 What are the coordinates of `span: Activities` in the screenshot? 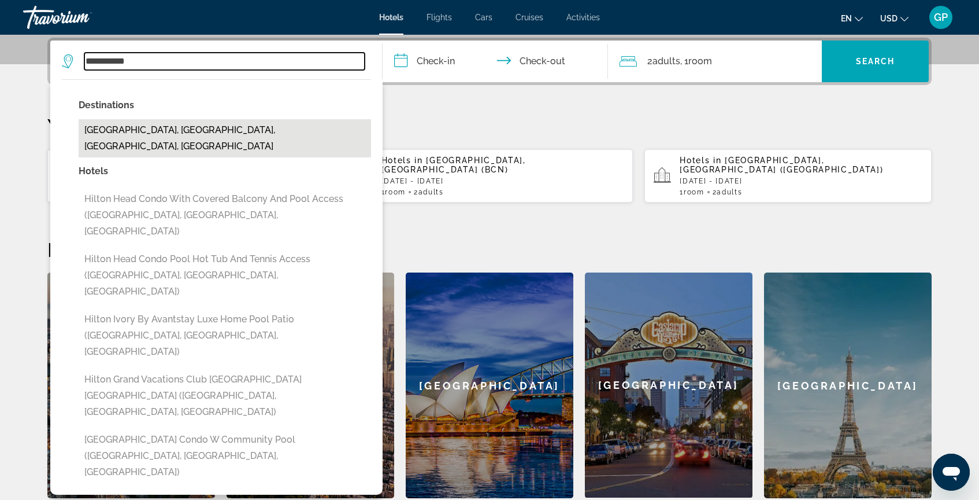 It's located at (583, 17).